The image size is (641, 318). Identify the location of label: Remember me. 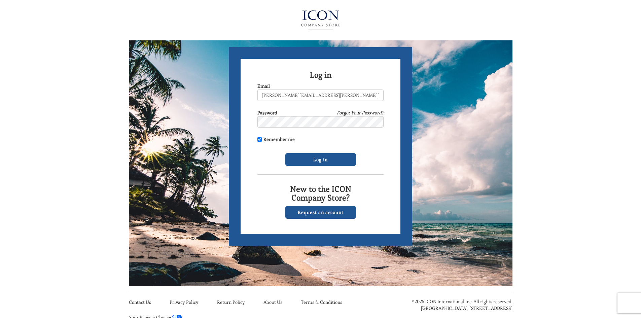
(276, 139).